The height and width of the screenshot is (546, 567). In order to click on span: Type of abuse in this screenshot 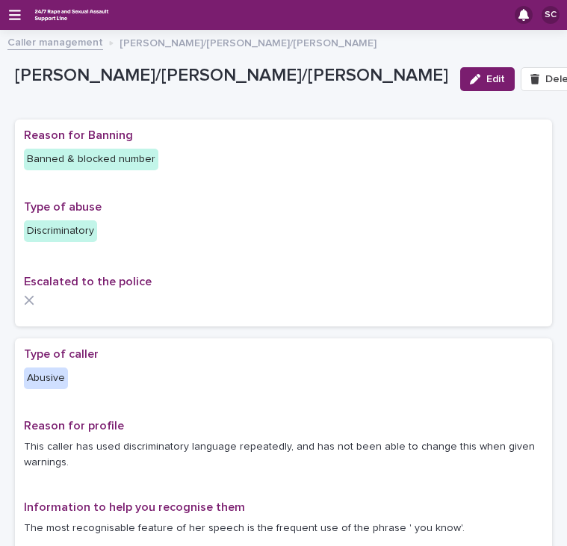, I will do `click(63, 207)`.